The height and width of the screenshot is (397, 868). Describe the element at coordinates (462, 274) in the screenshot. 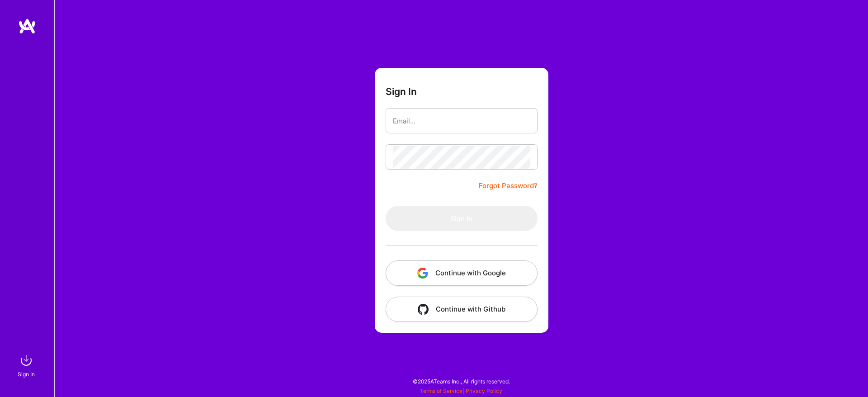

I see `button: Continue with Google` at that location.